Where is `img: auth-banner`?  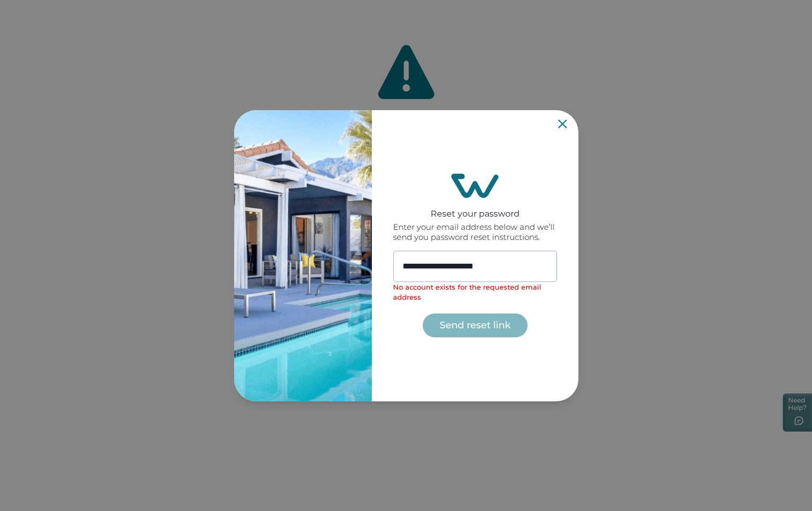
img: auth-banner is located at coordinates (303, 256).